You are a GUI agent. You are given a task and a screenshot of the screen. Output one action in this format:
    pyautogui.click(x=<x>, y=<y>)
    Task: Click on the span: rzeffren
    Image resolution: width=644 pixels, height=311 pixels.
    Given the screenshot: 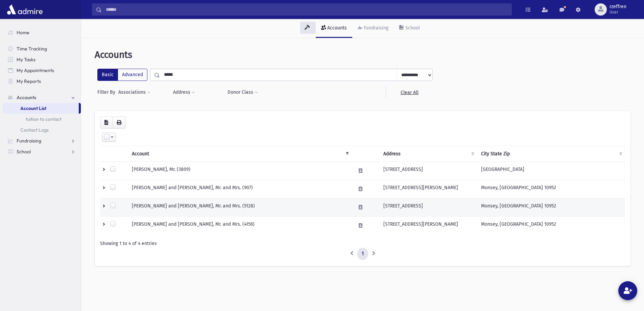 What is the action you would take?
    pyautogui.click(x=618, y=6)
    